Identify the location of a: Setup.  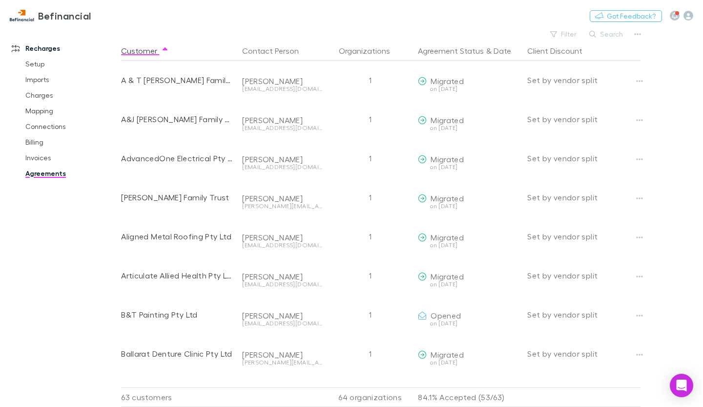
(71, 64).